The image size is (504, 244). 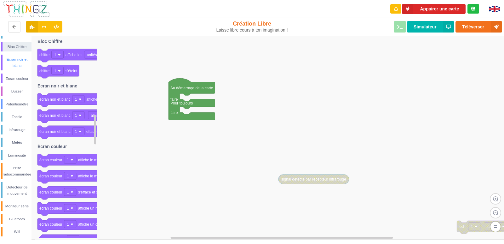 What do you see at coordinates (92, 55) in the screenshot?
I see `text: unités` at bounding box center [92, 55].